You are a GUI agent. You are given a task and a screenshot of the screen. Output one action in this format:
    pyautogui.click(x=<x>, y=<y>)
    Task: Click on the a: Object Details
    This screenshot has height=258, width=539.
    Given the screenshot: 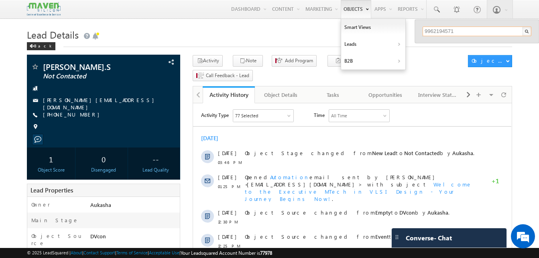 What is the action you would take?
    pyautogui.click(x=281, y=95)
    